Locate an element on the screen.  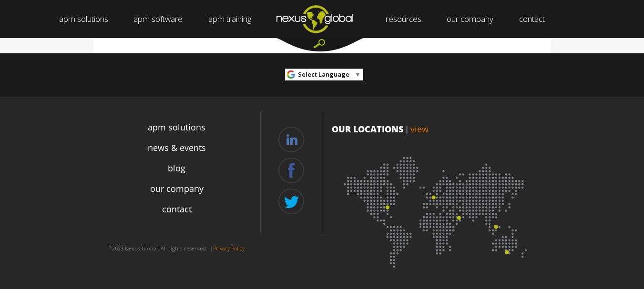
a: news & events is located at coordinates (177, 148).